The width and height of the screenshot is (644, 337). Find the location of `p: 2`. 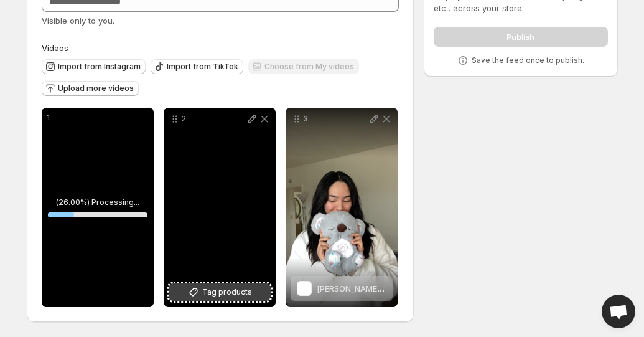

p: 2 is located at coordinates (213, 119).